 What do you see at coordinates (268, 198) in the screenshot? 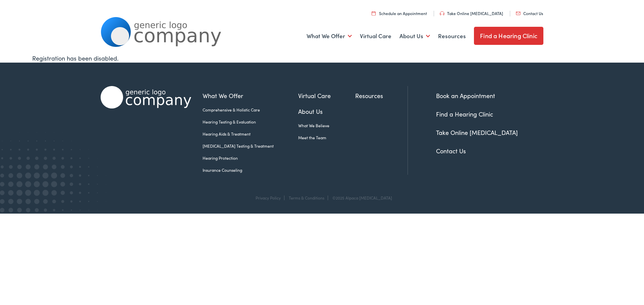
I see `a: Privacy Policy` at bounding box center [268, 198].